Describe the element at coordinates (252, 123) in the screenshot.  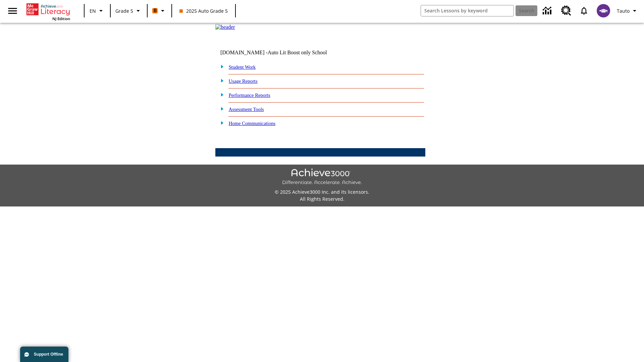
I see `a: Home Communications` at that location.